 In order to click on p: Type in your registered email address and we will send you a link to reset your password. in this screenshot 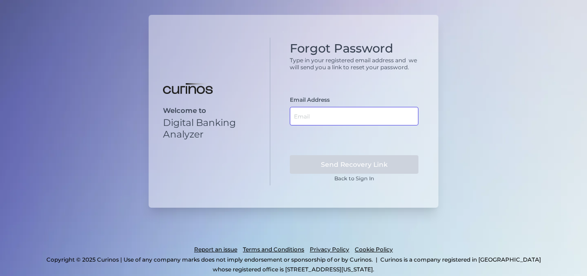, I will do `click(354, 64)`.